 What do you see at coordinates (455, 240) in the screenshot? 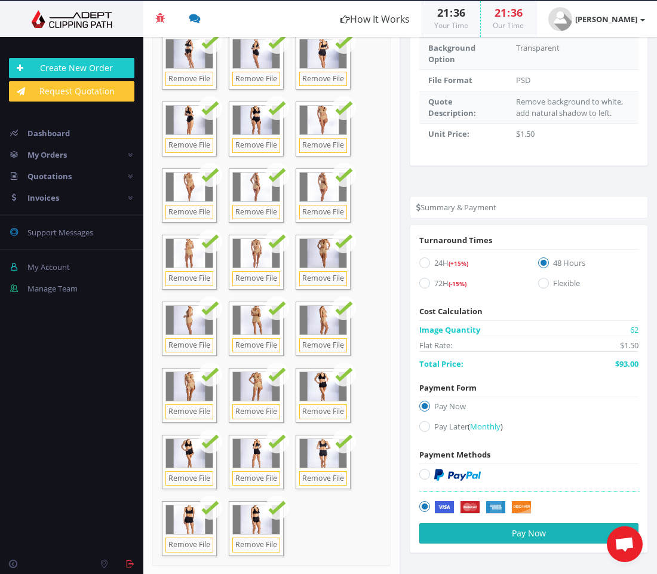
I see `span: Turnaround Times` at bounding box center [455, 240].